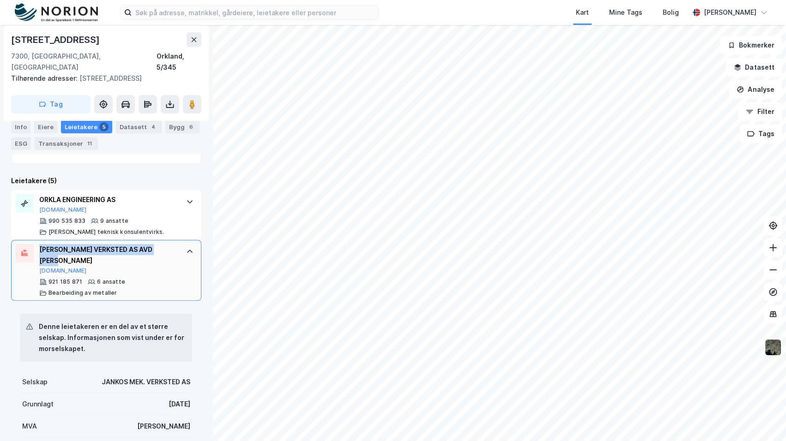 The height and width of the screenshot is (441, 786). I want to click on button: Analyse, so click(755, 90).